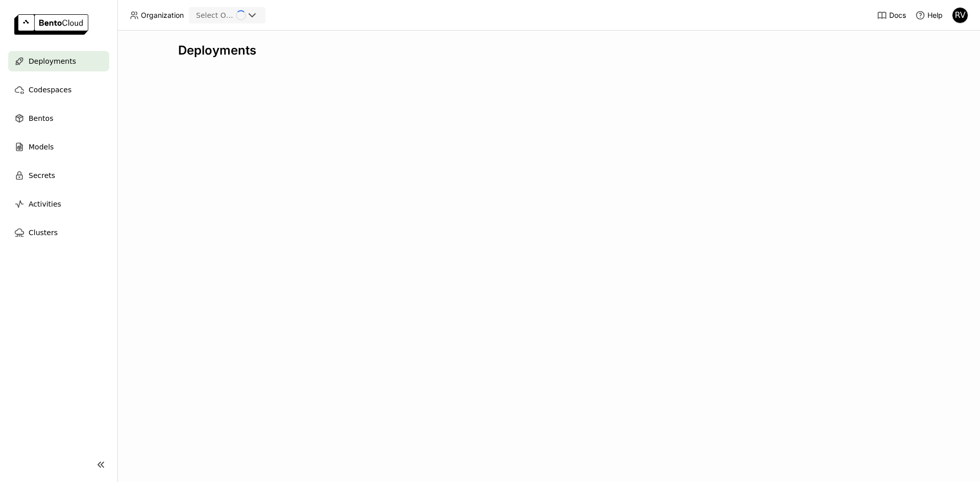 This screenshot has width=980, height=482. Describe the element at coordinates (891, 15) in the screenshot. I see `a: Docs` at that location.